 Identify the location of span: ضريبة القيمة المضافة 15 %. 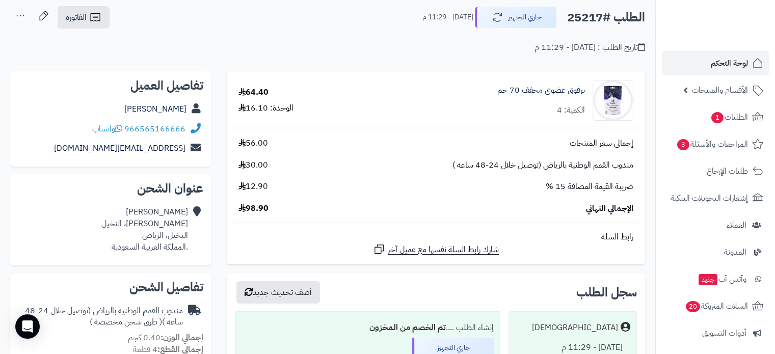
(589, 186).